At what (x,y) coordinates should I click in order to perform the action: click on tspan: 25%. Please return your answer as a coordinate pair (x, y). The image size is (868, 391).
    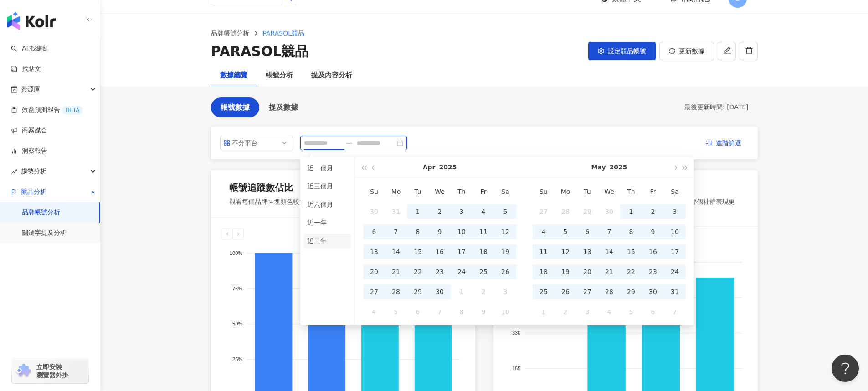
    Looking at the image, I should click on (237, 360).